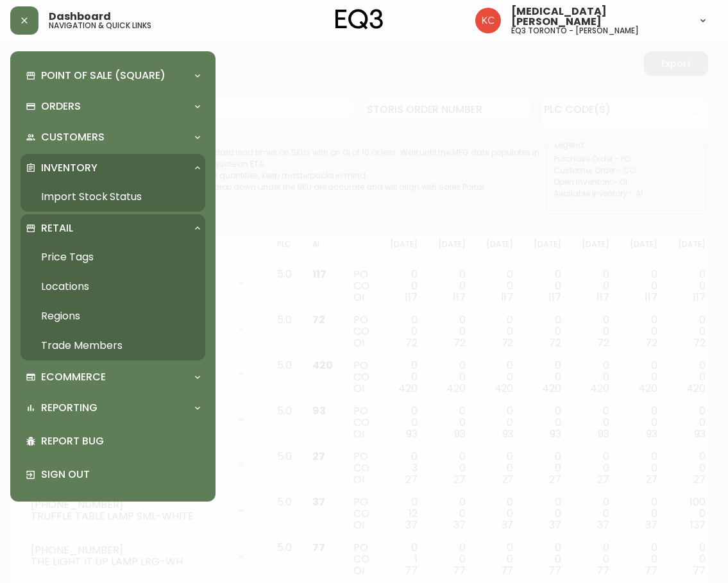  Describe the element at coordinates (69, 168) in the screenshot. I see `p: Inventory` at that location.